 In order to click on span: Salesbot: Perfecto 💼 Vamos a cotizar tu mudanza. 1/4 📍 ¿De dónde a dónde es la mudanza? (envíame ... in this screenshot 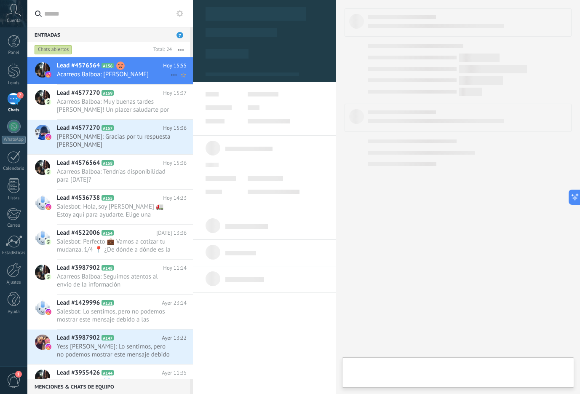, I will do `click(114, 245)`.